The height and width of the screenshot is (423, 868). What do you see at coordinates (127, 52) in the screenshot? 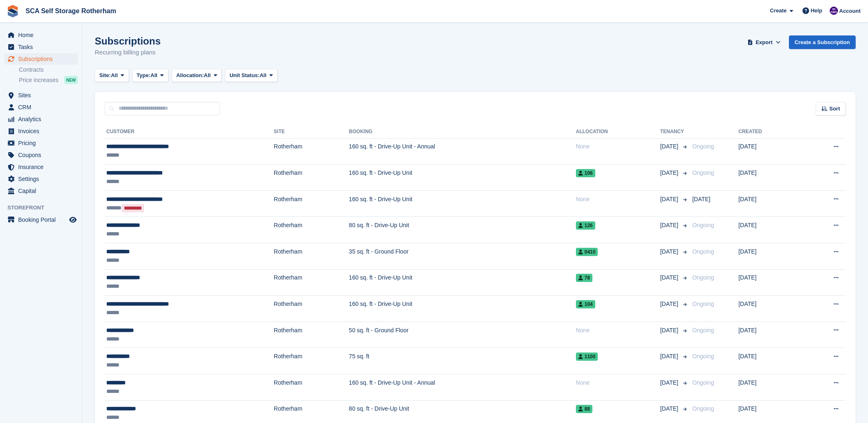
I see `p: Recurring billing plans` at bounding box center [127, 52].